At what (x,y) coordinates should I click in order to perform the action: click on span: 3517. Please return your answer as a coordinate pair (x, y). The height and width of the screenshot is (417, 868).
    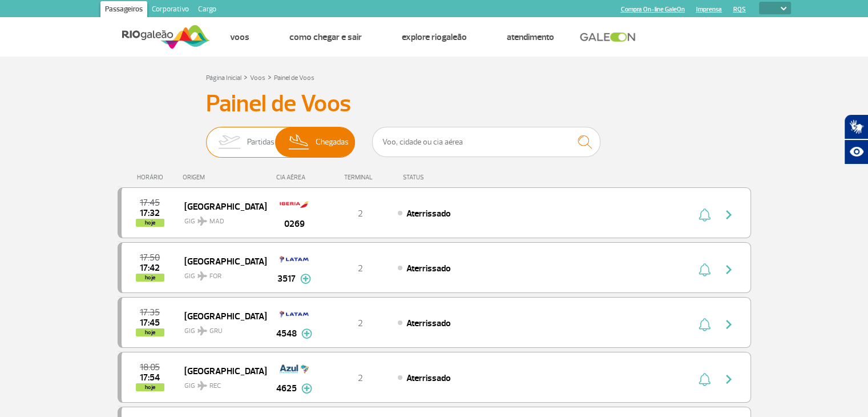
    Looking at the image, I should click on (286, 279).